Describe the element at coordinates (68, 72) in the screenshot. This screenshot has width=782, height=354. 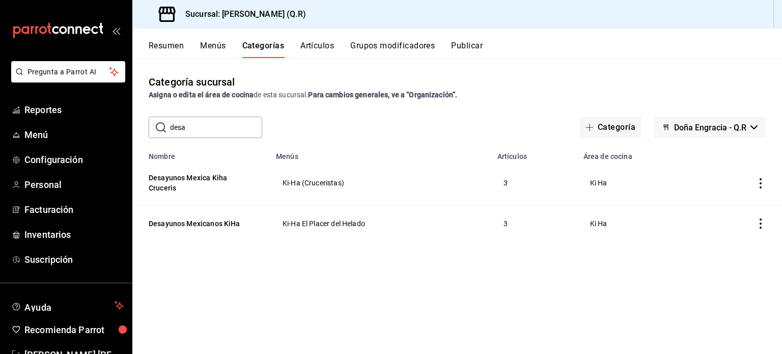
I see `span: Pregunta a Parrot AI` at that location.